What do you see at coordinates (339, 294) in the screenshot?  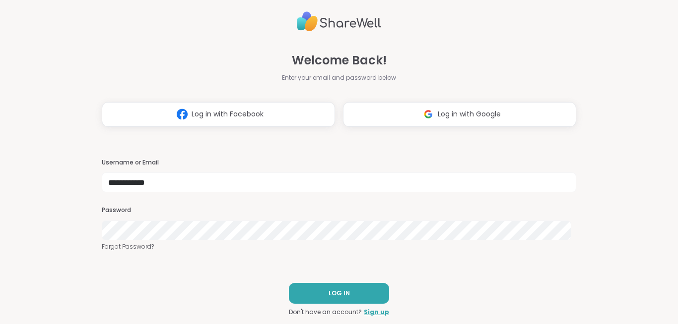 I see `span: LOG IN` at bounding box center [339, 294].